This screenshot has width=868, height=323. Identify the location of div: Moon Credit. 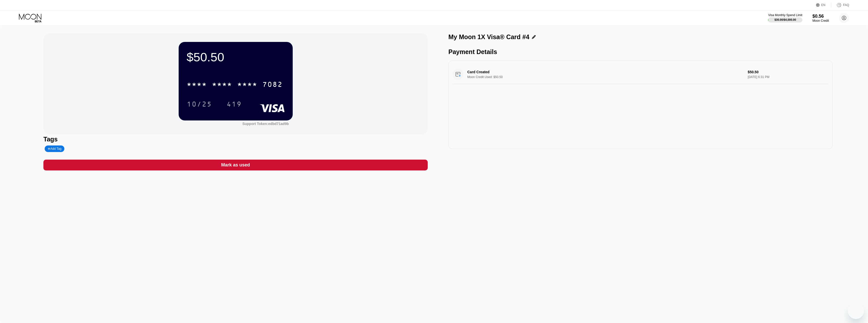
(820, 21).